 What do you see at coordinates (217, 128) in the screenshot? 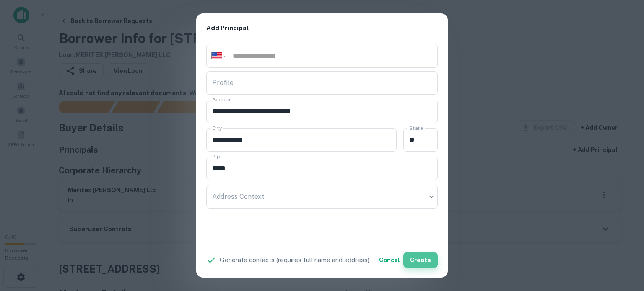
I see `label: City` at bounding box center [217, 128].